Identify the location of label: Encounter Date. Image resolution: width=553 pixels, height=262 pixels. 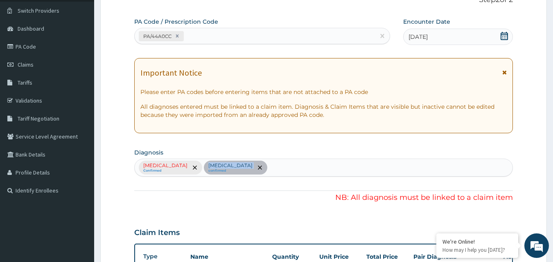
(427, 22).